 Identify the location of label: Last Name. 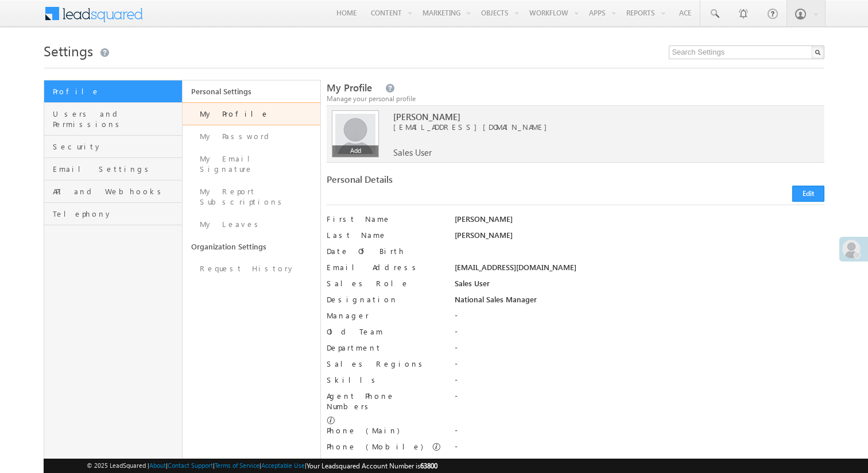
(384, 235).